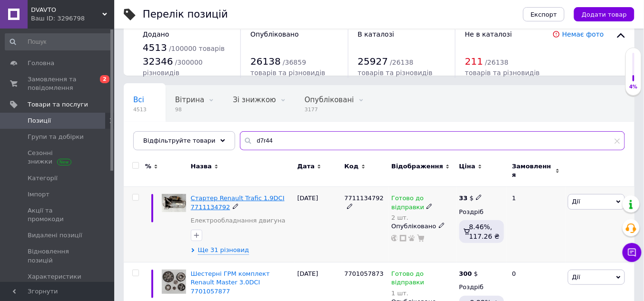 The width and height of the screenshot is (644, 301). What do you see at coordinates (423, 293) in the screenshot?
I see `div: 1 шт.` at bounding box center [423, 293].